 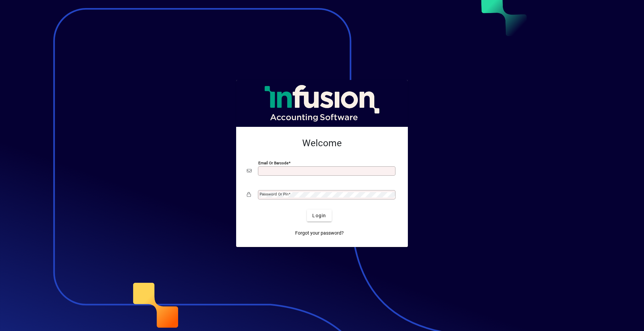 What do you see at coordinates (273, 163) in the screenshot?
I see `mat-label: Email or Barcode` at bounding box center [273, 163].